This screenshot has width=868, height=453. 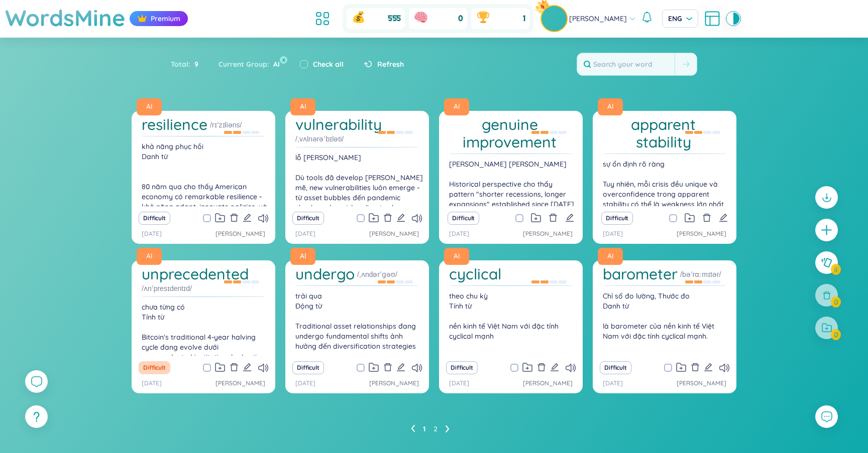 What do you see at coordinates (320, 139) in the screenshot?
I see `h1: /ˌvʌlnərəˈbɪləti/` at bounding box center [320, 139].